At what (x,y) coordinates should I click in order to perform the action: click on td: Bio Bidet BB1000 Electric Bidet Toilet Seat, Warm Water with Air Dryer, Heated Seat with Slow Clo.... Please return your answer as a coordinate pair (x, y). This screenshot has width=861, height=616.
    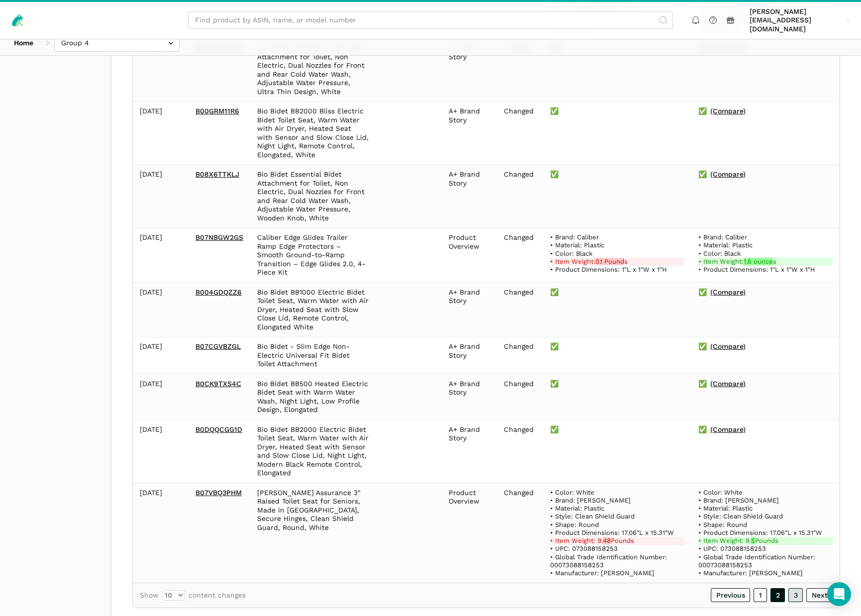
    Looking at the image, I should click on (313, 310).